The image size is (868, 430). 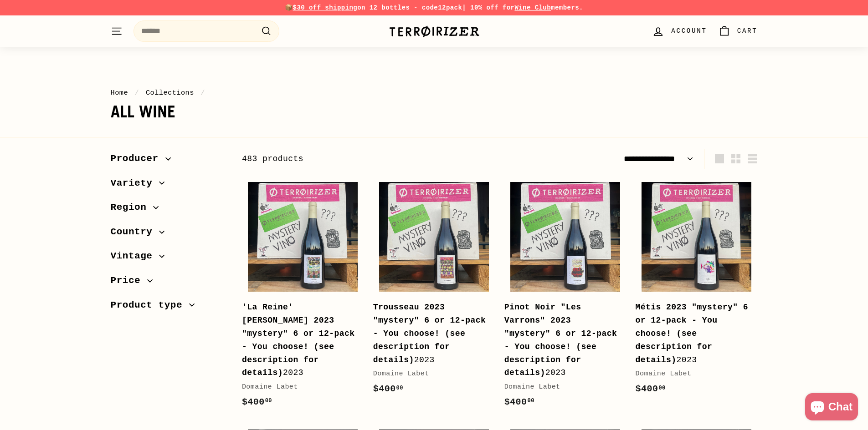 I want to click on b: Trousseau 2023 "mystery" 6 or 12-pack - You choose! (see description for details), so click(x=429, y=333).